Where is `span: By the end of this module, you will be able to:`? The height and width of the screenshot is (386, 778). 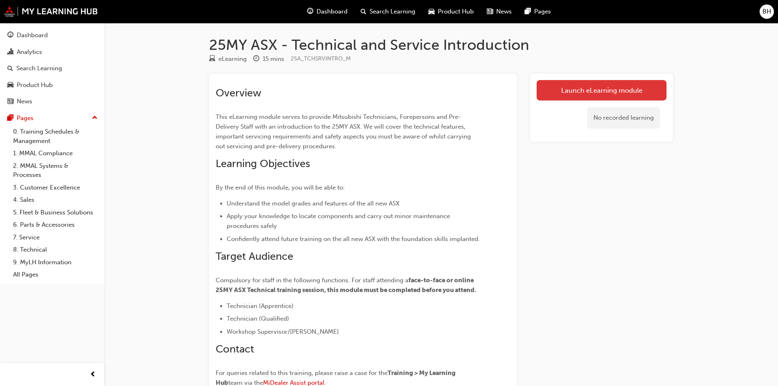 span: By the end of this module, you will be able to: is located at coordinates (280, 187).